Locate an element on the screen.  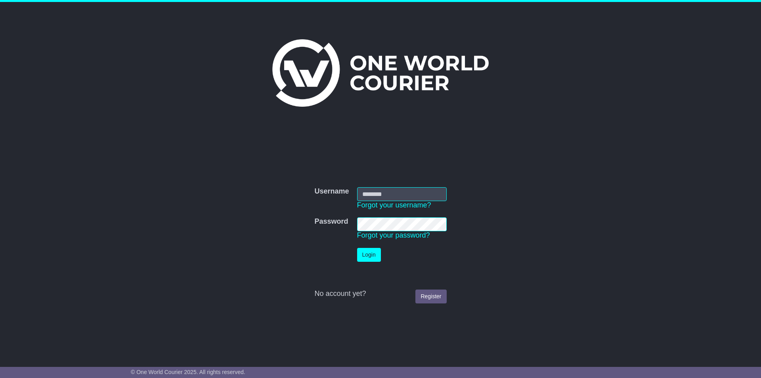
label: Username is located at coordinates (331, 191).